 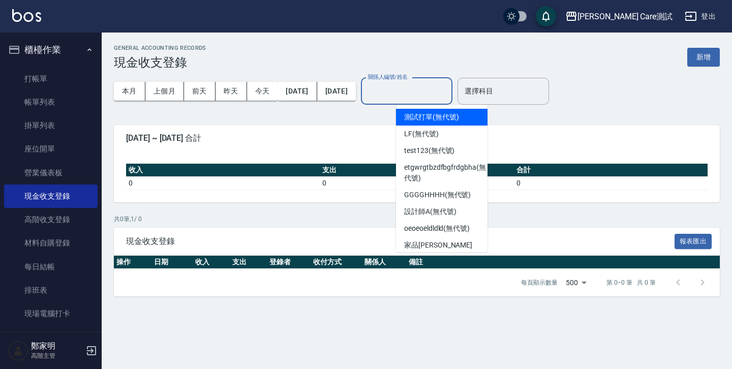 What do you see at coordinates (546, 16) in the screenshot?
I see `button: save` at bounding box center [546, 16].